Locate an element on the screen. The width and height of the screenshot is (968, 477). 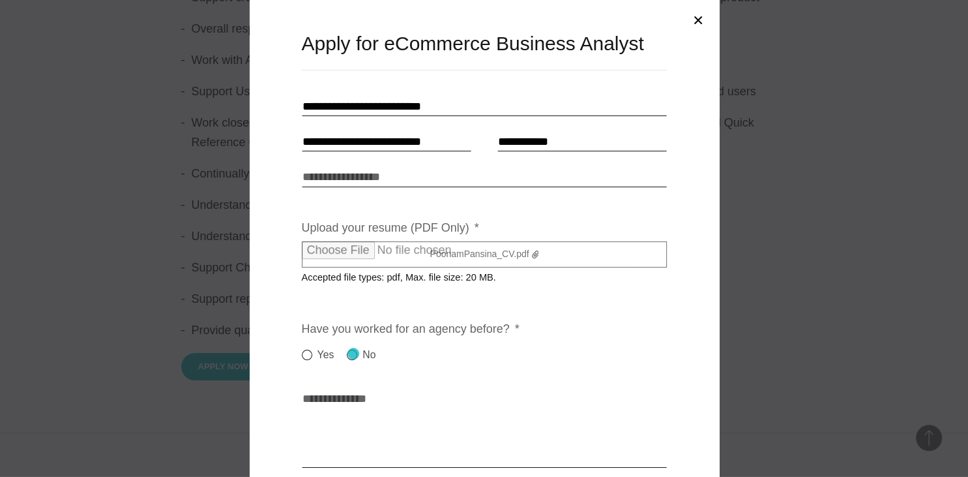
h3: Apply for eCommerce Business Analyst is located at coordinates (485, 44).